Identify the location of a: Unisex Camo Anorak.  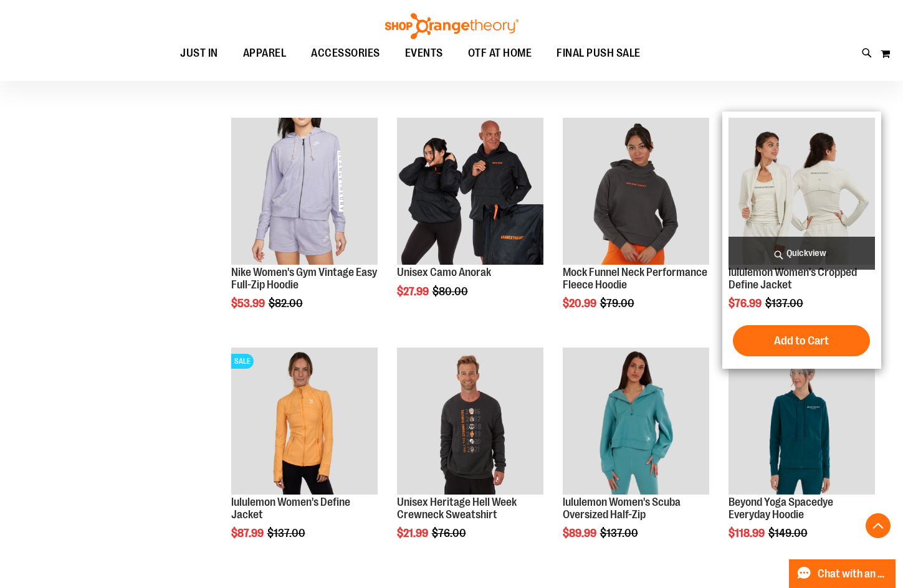
(444, 273).